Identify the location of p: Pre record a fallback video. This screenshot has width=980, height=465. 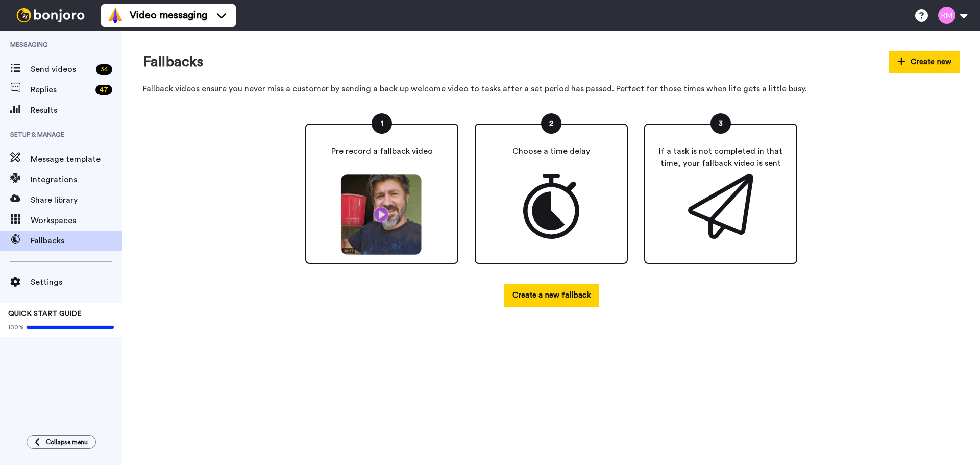
(382, 151).